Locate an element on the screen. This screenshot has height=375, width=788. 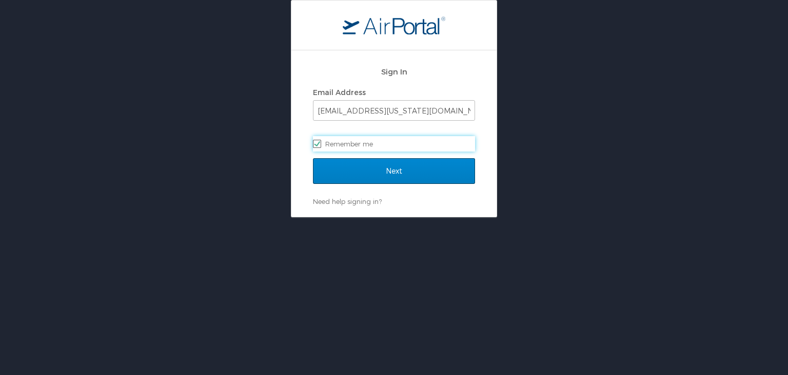
input: Next is located at coordinates (394, 171).